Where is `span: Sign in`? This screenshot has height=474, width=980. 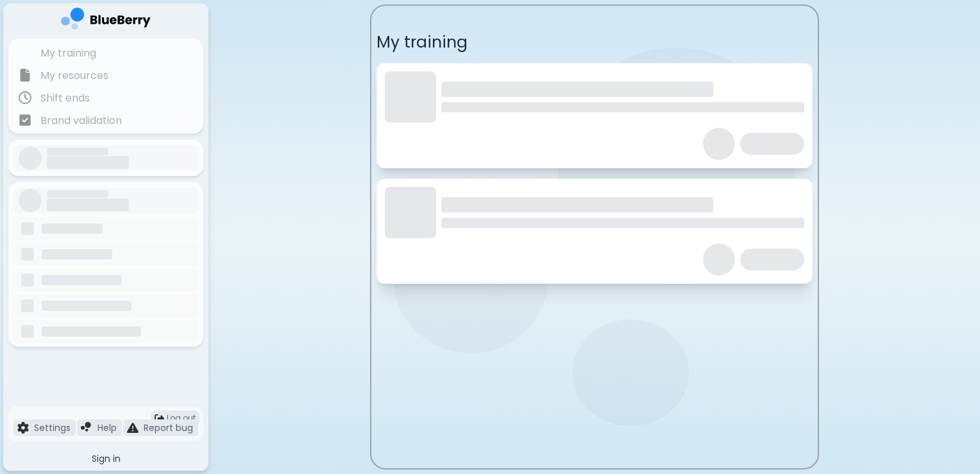
span: Sign in is located at coordinates (106, 459).